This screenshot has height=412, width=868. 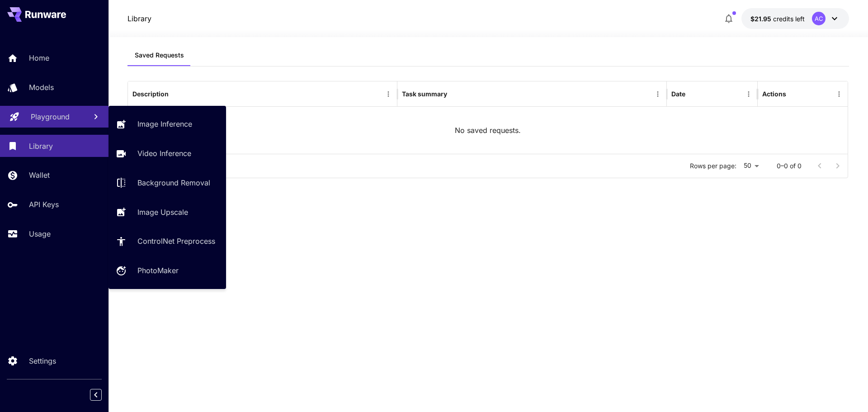 I want to click on div: AC, so click(x=819, y=19).